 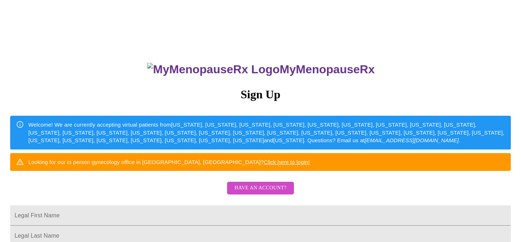 What do you see at coordinates (287, 162) in the screenshot?
I see `a: Click here to login!` at bounding box center [287, 162].